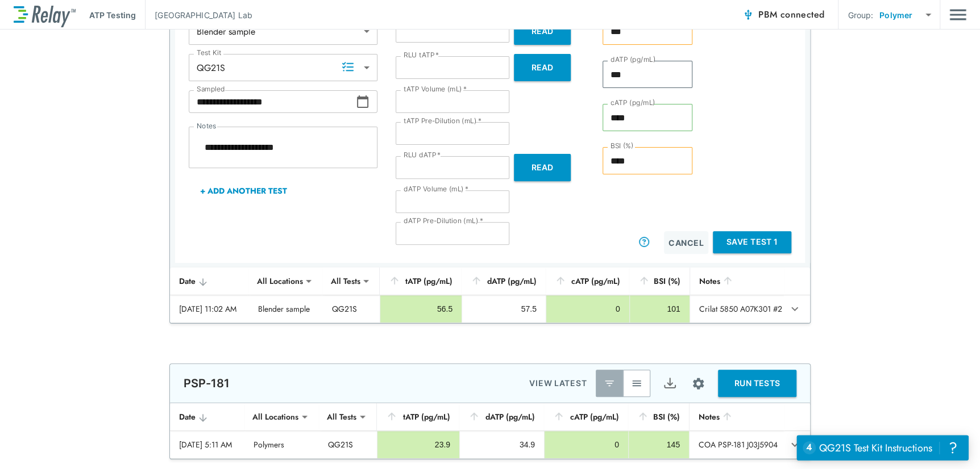  I want to click on div: 101, so click(659, 309).